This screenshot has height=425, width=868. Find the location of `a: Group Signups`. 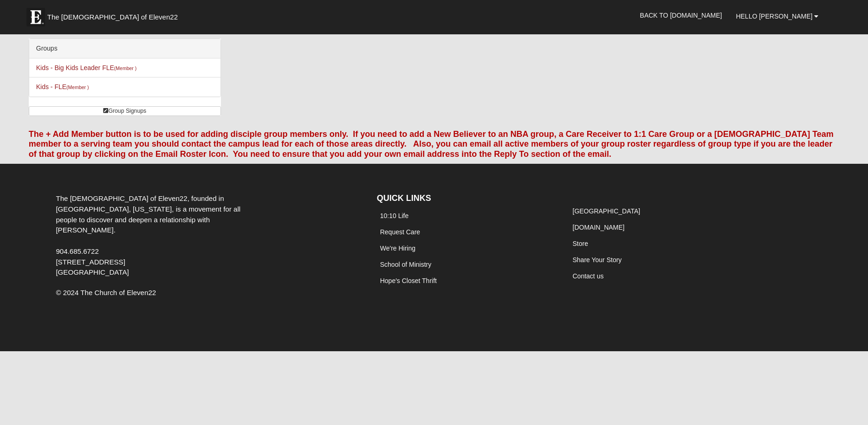

a: Group Signups is located at coordinates (125, 111).